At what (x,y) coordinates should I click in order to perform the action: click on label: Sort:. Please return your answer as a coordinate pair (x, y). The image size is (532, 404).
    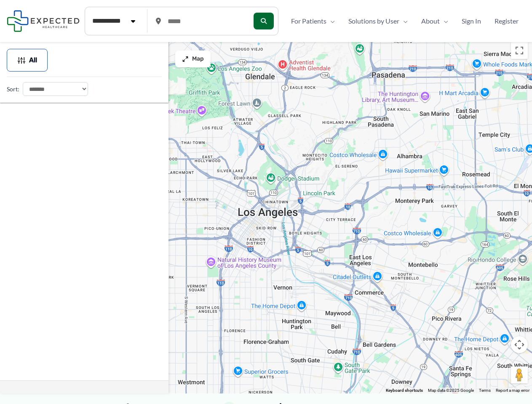
    Looking at the image, I should click on (13, 89).